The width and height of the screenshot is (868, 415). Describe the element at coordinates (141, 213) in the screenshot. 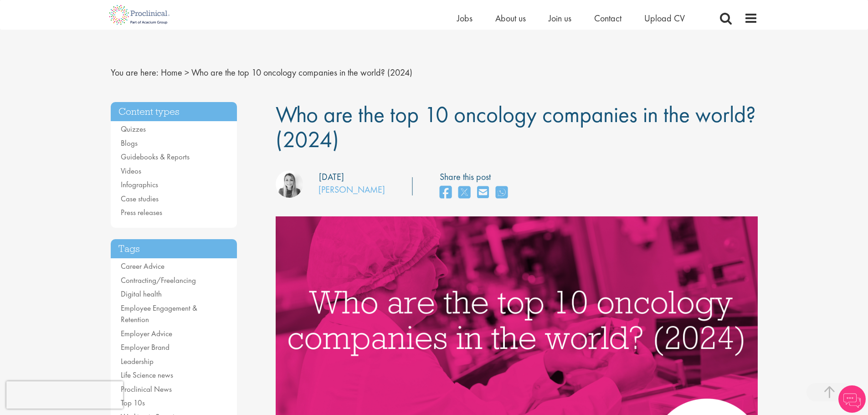

I see `a: Press releases` at that location.